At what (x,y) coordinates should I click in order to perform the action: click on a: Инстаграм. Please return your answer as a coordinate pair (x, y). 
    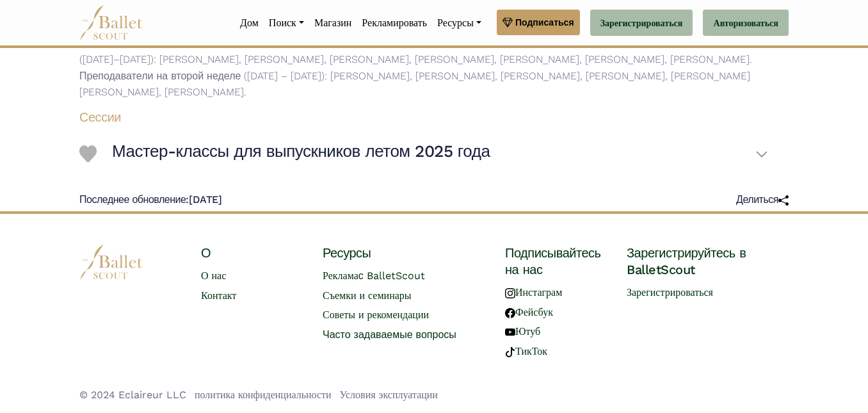
    Looking at the image, I should click on (533, 292).